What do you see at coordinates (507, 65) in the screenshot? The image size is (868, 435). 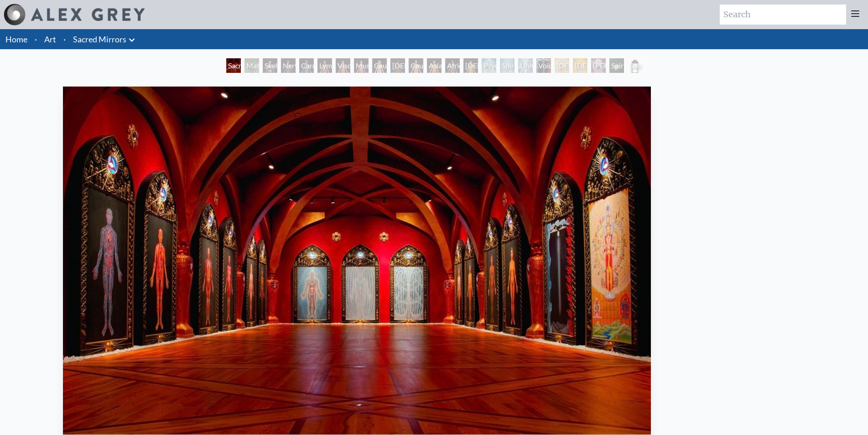 I see `div: Spiritual Energy System` at bounding box center [507, 65].